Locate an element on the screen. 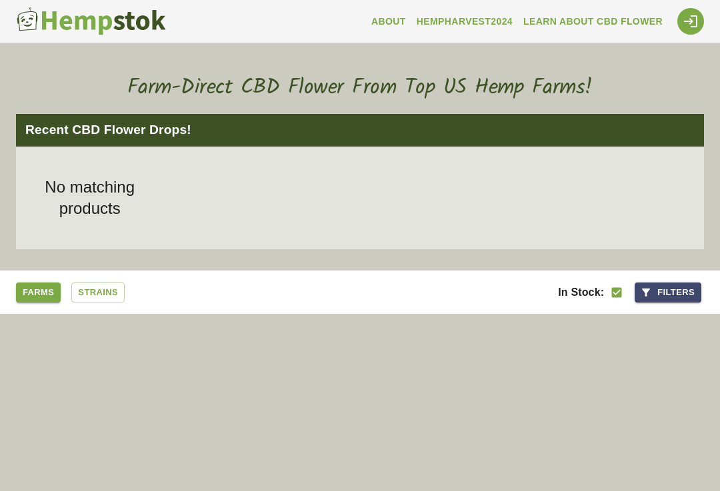 The width and height of the screenshot is (720, 491). a: Strains is located at coordinates (98, 293).